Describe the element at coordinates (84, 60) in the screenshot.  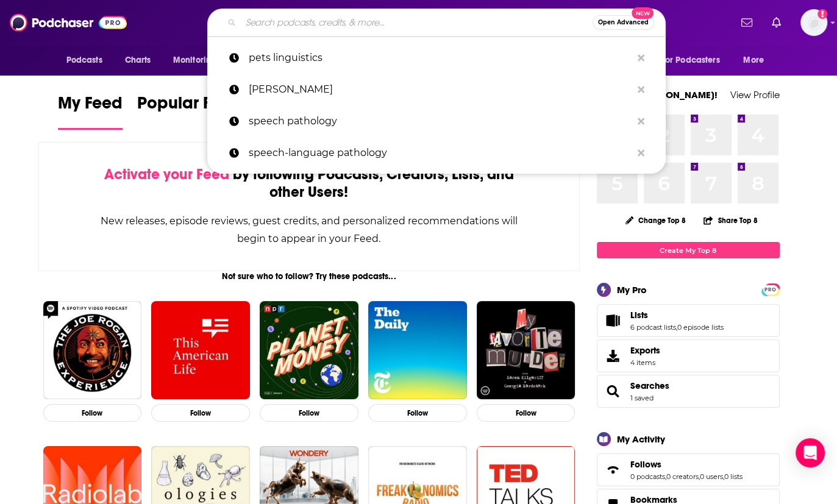
I see `span: Podcasts` at that location.